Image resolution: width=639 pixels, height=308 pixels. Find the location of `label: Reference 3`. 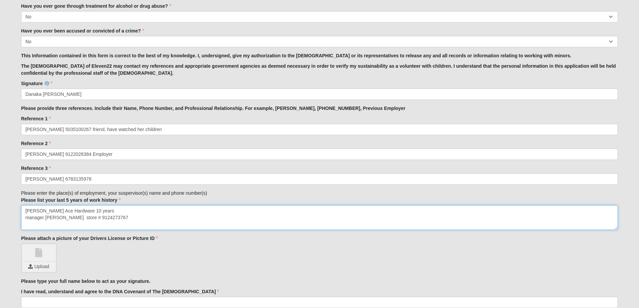

label: Reference 3 is located at coordinates (36, 168).